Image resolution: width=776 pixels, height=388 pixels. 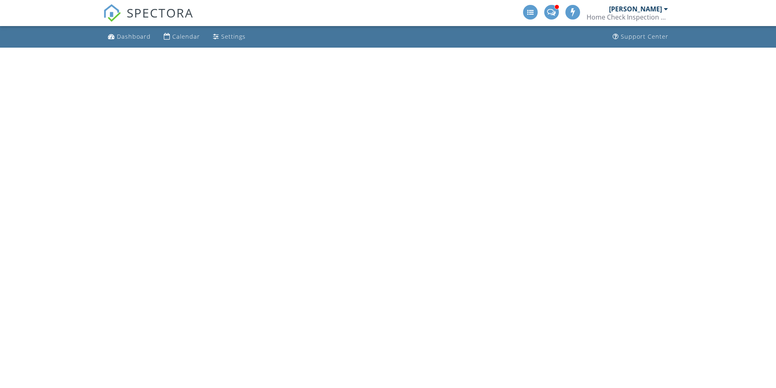 What do you see at coordinates (160, 13) in the screenshot?
I see `span: SPECTORA` at bounding box center [160, 13].